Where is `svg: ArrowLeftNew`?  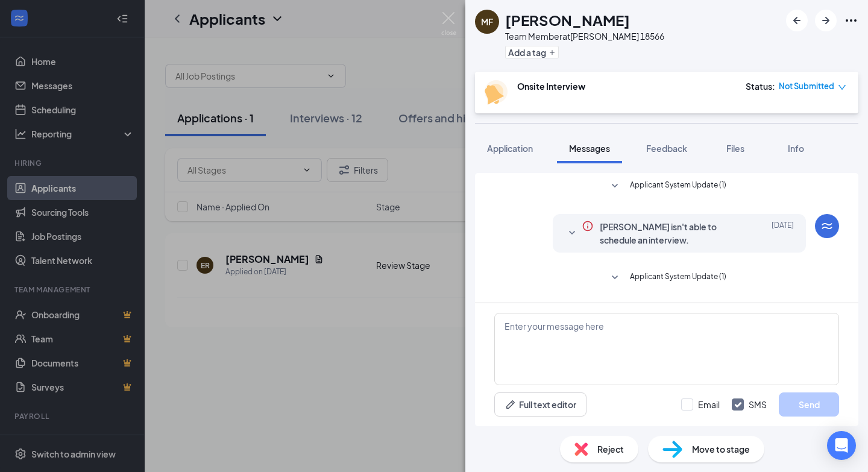 svg: ArrowLeftNew is located at coordinates (796, 20).